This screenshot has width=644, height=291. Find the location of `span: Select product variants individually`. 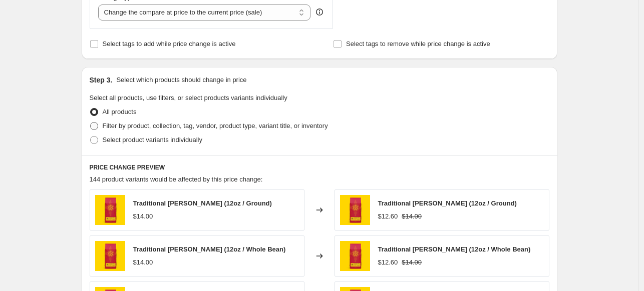

span: Select product variants individually is located at coordinates (152, 139).